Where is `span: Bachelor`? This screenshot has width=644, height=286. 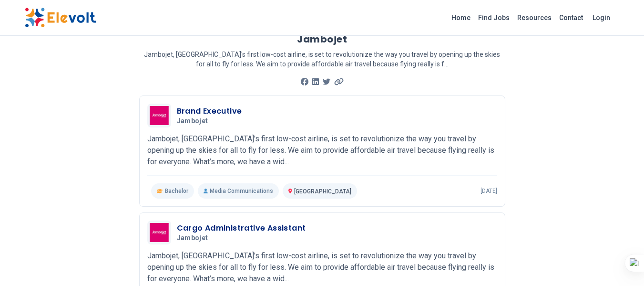
span: Bachelor is located at coordinates (176, 191).